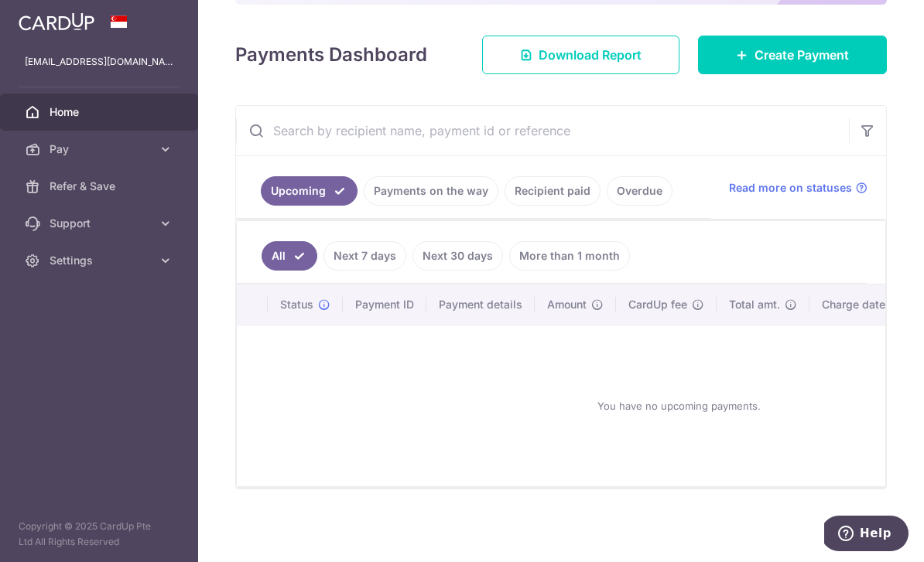 The image size is (924, 562). I want to click on a: Read more on statuses, so click(798, 188).